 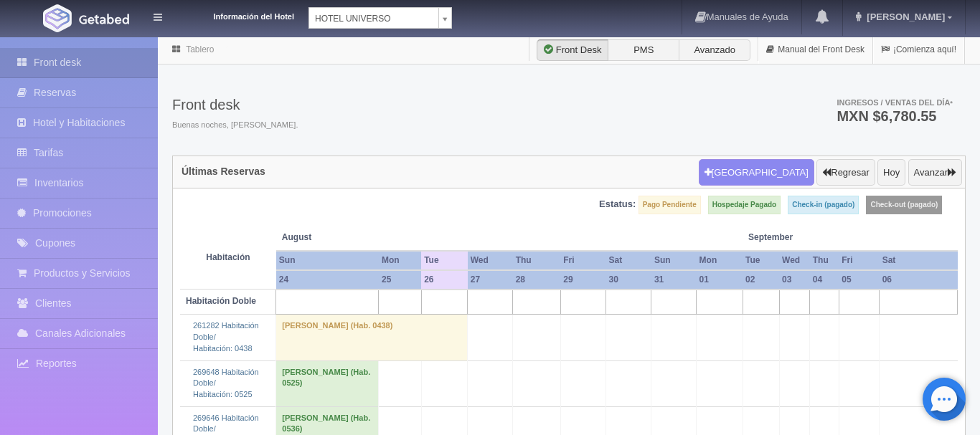 I want to click on th: 28, so click(x=537, y=280).